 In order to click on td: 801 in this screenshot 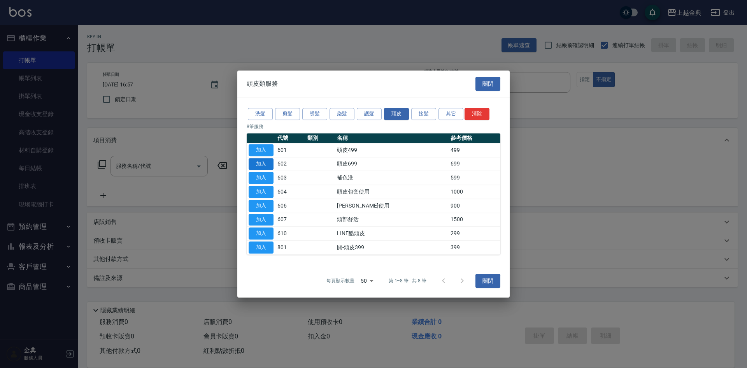, I will do `click(290, 247)`.